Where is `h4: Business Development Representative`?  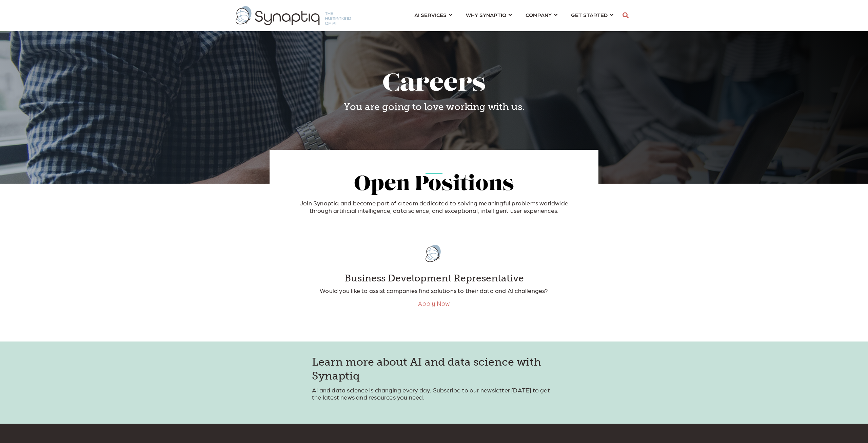
h4: Business Development Representative is located at coordinates (434, 278).